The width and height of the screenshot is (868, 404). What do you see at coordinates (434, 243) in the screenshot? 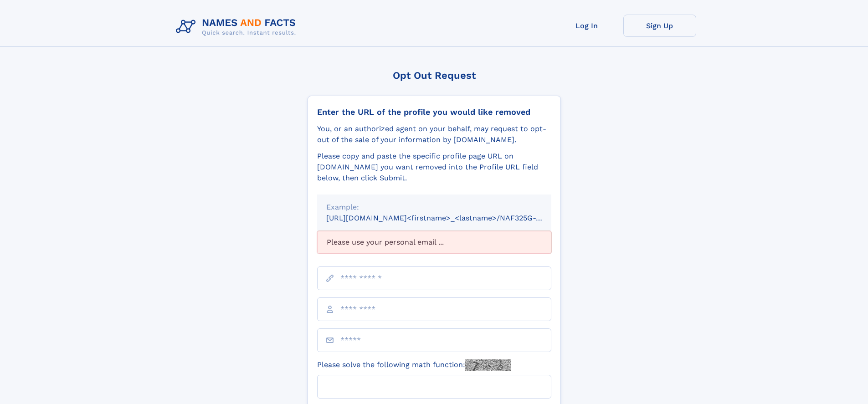
I see `div: Please use your personal email ...` at bounding box center [434, 243].